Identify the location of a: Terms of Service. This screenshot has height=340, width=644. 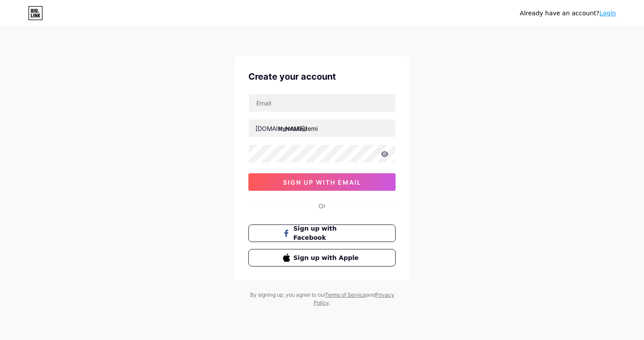
(346, 295).